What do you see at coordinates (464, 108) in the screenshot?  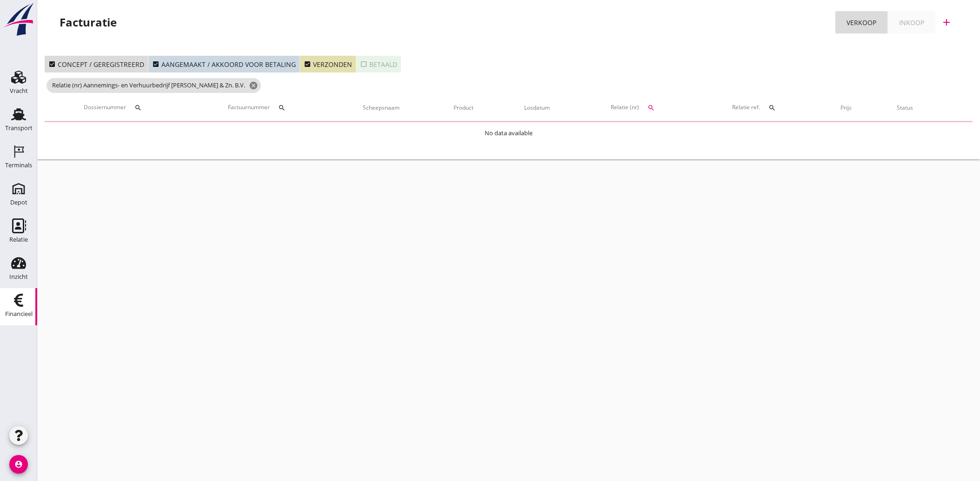 I see `th: Product` at bounding box center [464, 108].